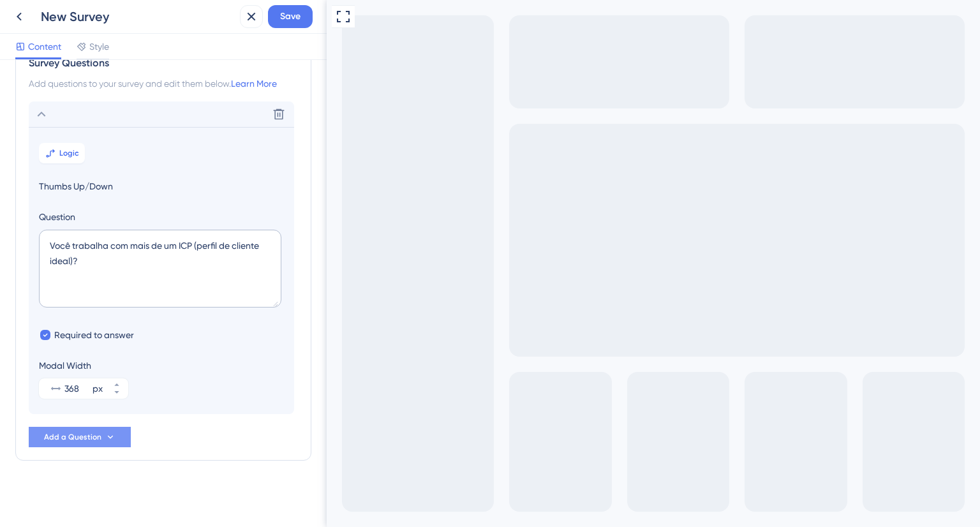  What do you see at coordinates (80, 437) in the screenshot?
I see `button: Add a Question` at bounding box center [80, 437].